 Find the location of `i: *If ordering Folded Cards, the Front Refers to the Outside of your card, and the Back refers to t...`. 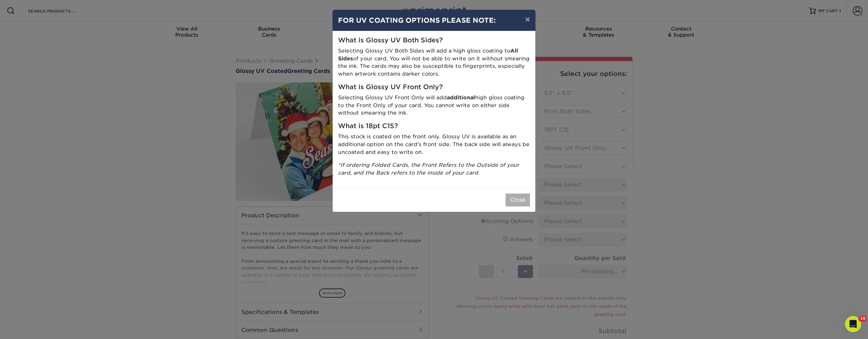

i: *If ordering Folded Cards, the Front Refers to the Outside of your card, and the Back refers to t... is located at coordinates (428, 168).